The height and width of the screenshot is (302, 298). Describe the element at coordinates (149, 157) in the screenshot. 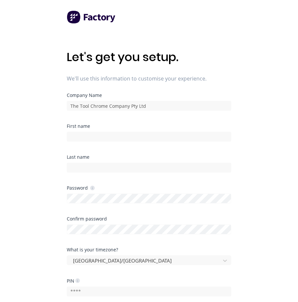

I see `div: Last name` at that location.